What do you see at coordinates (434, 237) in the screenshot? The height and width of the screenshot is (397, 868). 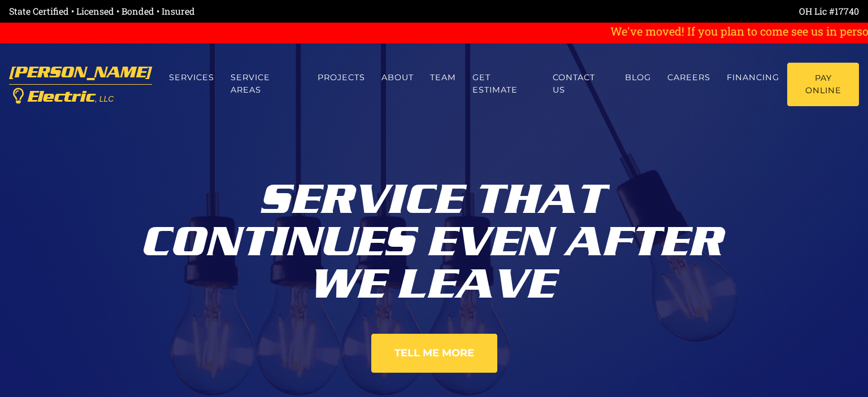 I see `div: Service That Continues Even After We Leave` at bounding box center [434, 237].